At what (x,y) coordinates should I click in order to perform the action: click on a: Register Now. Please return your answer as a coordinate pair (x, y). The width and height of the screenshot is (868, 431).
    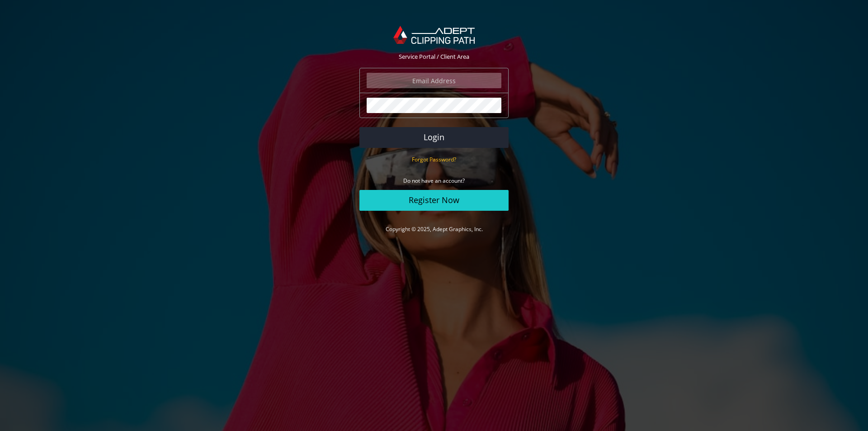
    Looking at the image, I should click on (434, 200).